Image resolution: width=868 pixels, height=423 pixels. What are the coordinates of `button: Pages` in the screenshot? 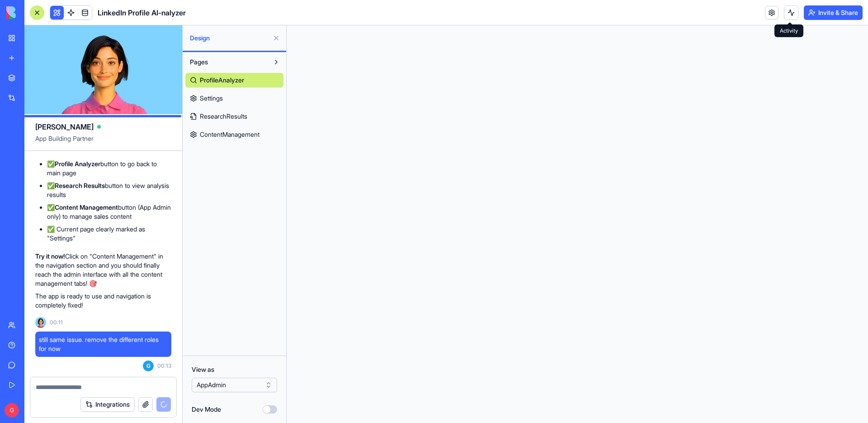 It's located at (227, 62).